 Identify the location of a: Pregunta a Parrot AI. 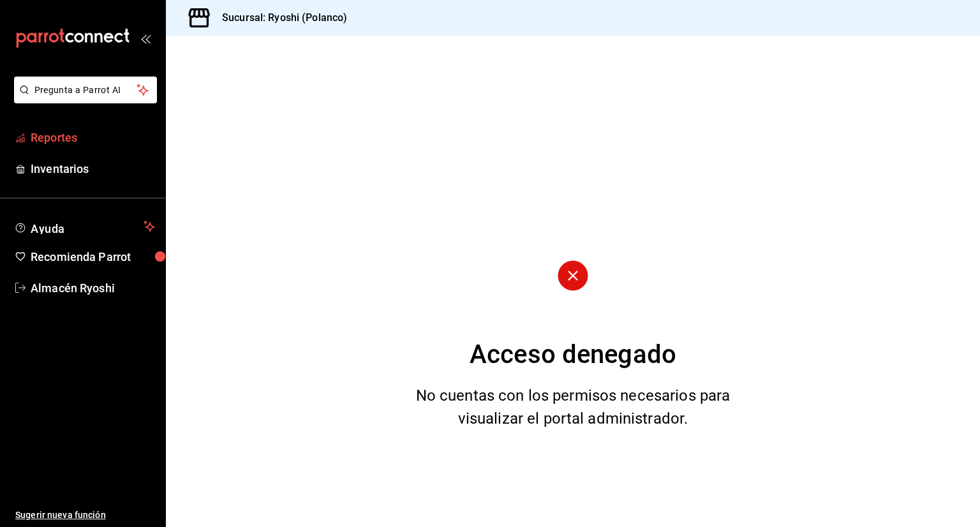
(83, 99).